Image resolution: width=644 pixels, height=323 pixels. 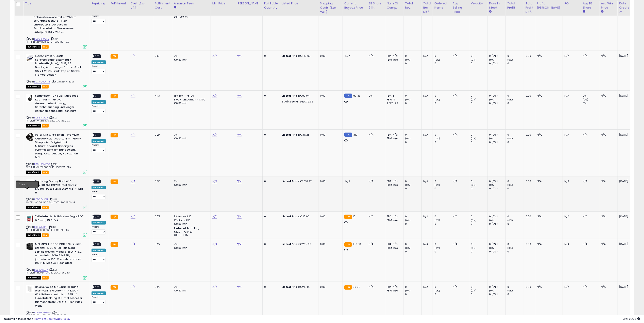 What do you see at coordinates (30, 184) in the screenshot?
I see `img: 31EKJJtTnOL._SL40_.jpg` at bounding box center [30, 184].